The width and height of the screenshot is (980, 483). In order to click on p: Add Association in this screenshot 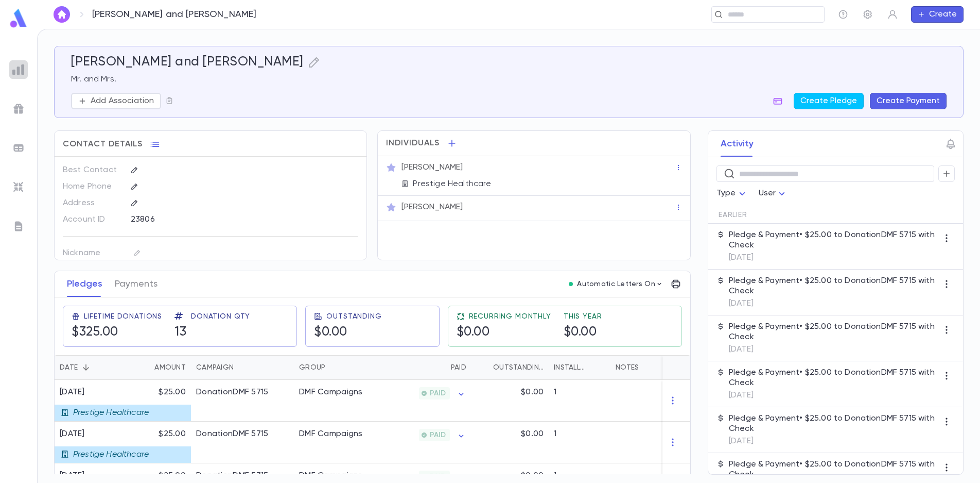, I will do `click(122, 101)`.